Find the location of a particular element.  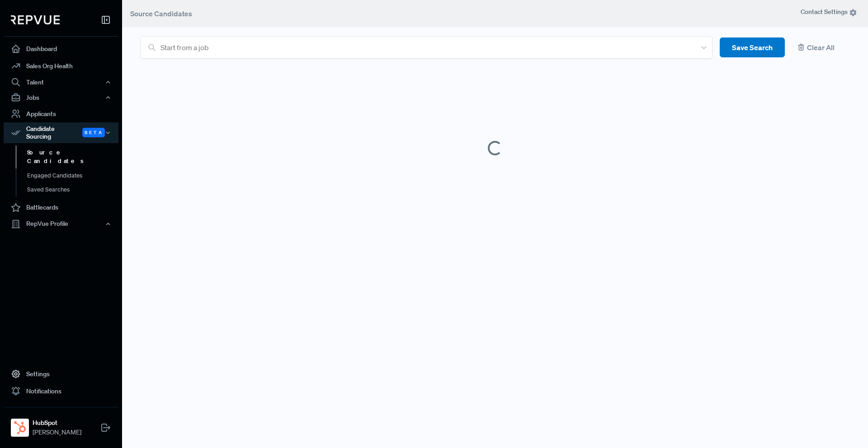

span: Beta is located at coordinates (94, 132).